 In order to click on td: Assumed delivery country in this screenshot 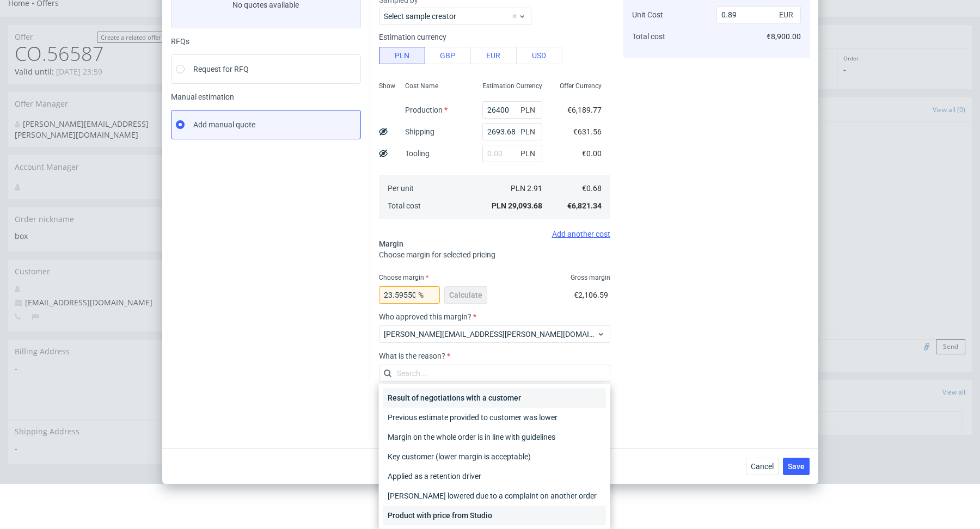, I will do `click(261, 454)`.